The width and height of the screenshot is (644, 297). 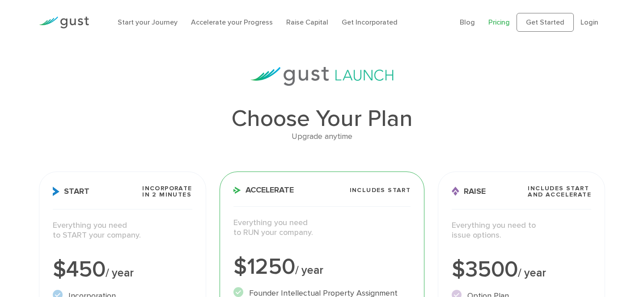 What do you see at coordinates (499, 22) in the screenshot?
I see `a: Pricing` at bounding box center [499, 22].